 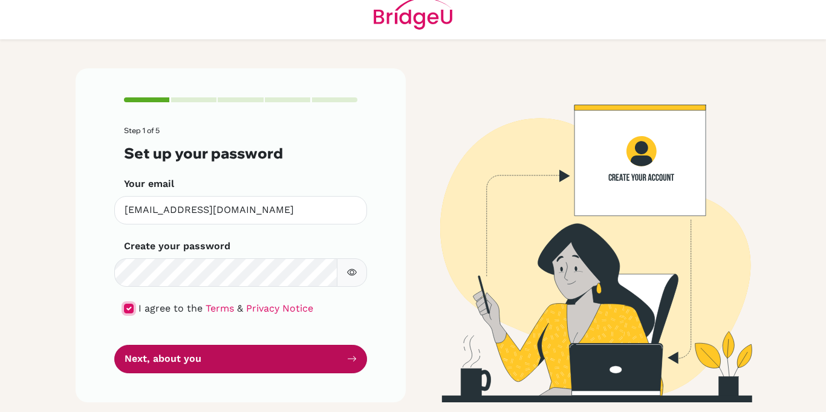 What do you see at coordinates (241, 210) in the screenshot?
I see `input: Insert your email*` at bounding box center [241, 210].